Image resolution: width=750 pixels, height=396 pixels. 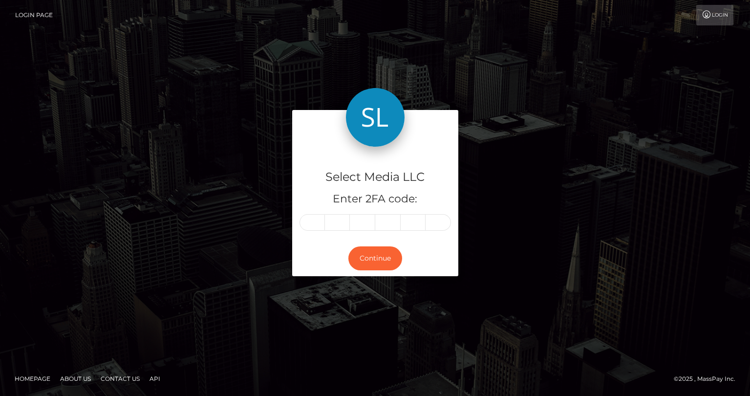 What do you see at coordinates (715, 15) in the screenshot?
I see `a: Login` at bounding box center [715, 15].